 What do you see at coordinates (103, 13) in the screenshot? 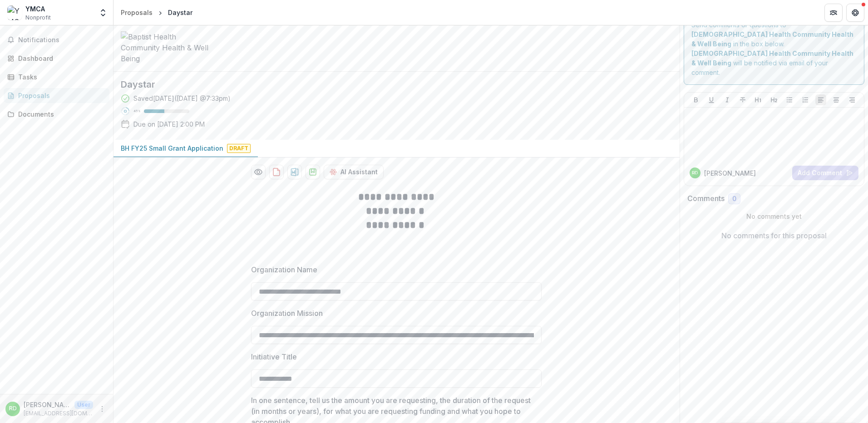
I see `button: Open entity switcher` at bounding box center [103, 13].